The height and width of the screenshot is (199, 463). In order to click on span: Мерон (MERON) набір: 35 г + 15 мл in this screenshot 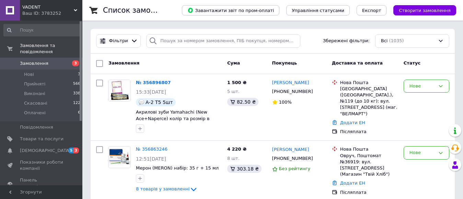, I will do `click(177, 168)`.